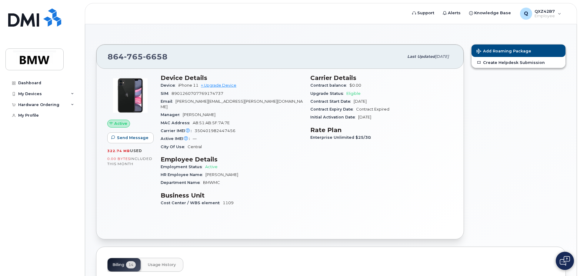 The height and width of the screenshot is (276, 580). What do you see at coordinates (177, 138) in the screenshot?
I see `span: Active IMEI` at bounding box center [177, 138].